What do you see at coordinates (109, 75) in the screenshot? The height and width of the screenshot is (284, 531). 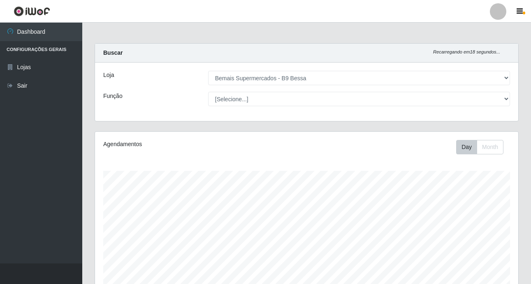 I see `label: Loja` at bounding box center [109, 75].